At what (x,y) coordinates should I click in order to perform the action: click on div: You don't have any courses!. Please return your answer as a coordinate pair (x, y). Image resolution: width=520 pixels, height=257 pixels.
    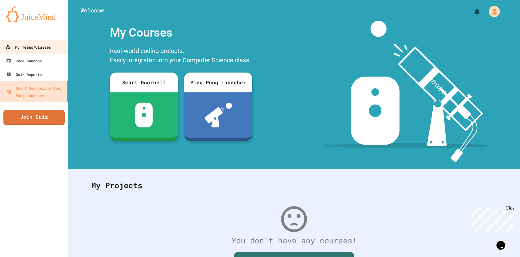
    Looking at the image, I should click on (294, 240).